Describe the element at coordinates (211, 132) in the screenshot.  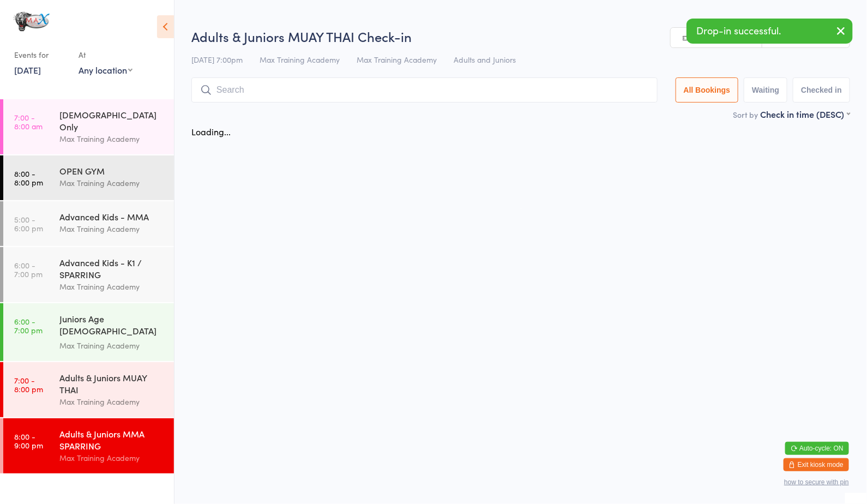
I see `div: Loading...` at that location.